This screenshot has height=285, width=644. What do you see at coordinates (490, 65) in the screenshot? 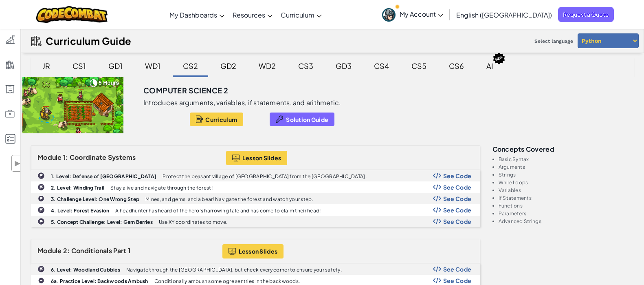
I see `div: AI` at bounding box center [490, 65].